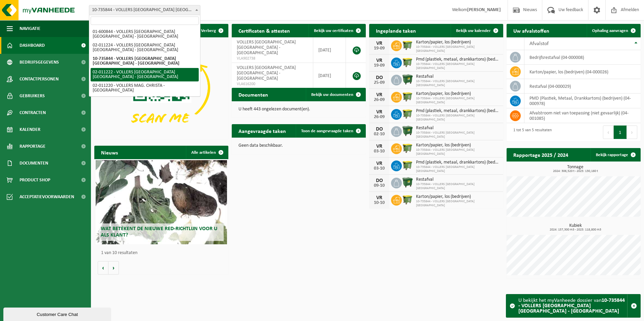 The image size is (644, 321). Describe the element at coordinates (30, 28) in the screenshot. I see `span: Navigatie` at that location.